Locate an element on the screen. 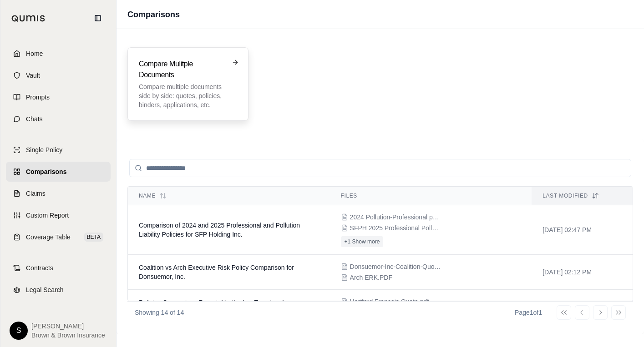 The height and width of the screenshot is (347, 644). span: Contracts is located at coordinates (39, 268).